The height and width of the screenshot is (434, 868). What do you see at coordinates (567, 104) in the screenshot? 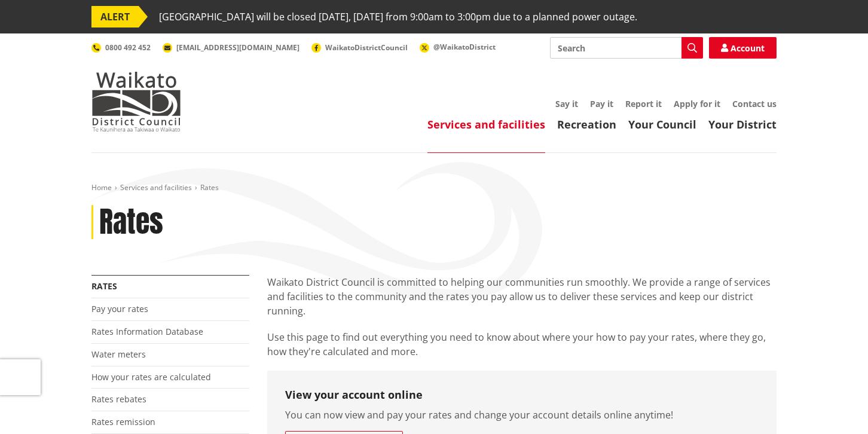
I see `a: Say it` at bounding box center [567, 104].